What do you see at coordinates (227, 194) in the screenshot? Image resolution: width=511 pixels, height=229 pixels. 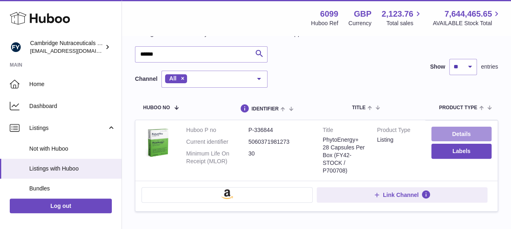 I see `img: amazon-small.png` at bounding box center [227, 194].